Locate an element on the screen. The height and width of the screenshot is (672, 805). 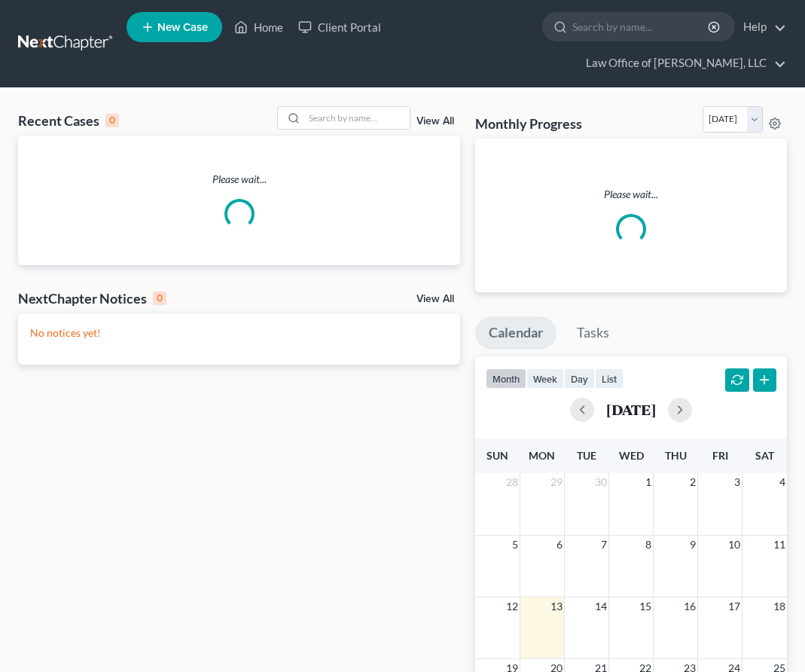
a: Tasks is located at coordinates (593, 333).